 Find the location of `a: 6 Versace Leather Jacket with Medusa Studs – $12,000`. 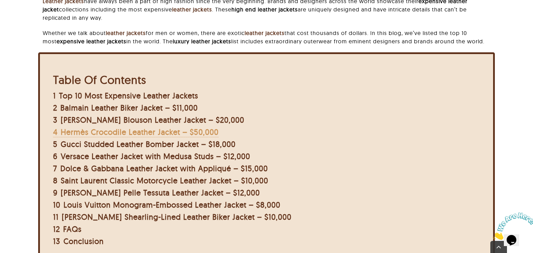

a: 6 Versace Leather Jacket with Medusa Studs – $12,000 is located at coordinates (152, 157).